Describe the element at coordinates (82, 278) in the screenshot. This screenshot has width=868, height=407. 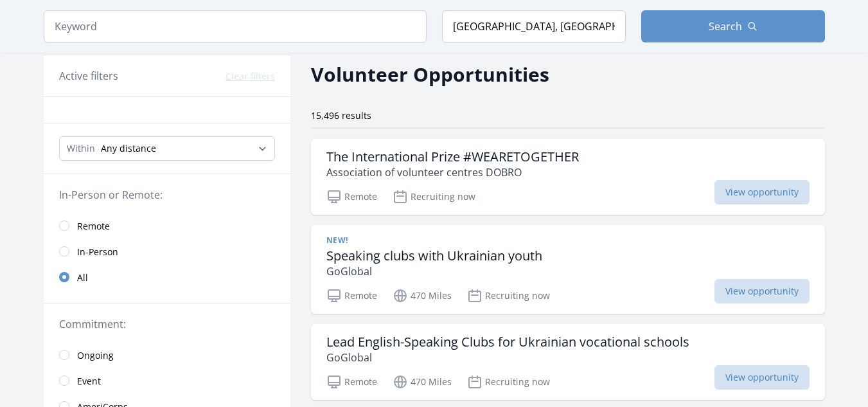
I see `span: All` at that location.